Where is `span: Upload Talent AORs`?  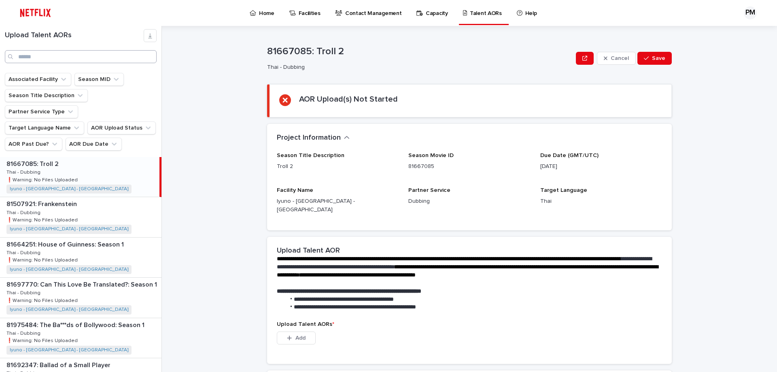
span: Upload Talent AORs is located at coordinates (306, 324).